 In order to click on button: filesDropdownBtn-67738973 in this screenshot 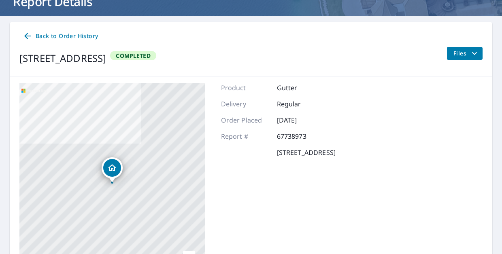, I will do `click(464, 53)`.